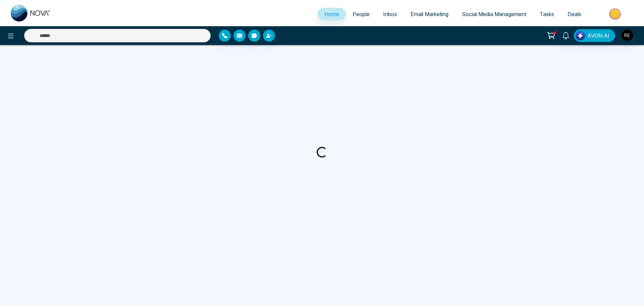 Image resolution: width=644 pixels, height=306 pixels. Describe the element at coordinates (575, 14) in the screenshot. I see `span: Deals` at that location.